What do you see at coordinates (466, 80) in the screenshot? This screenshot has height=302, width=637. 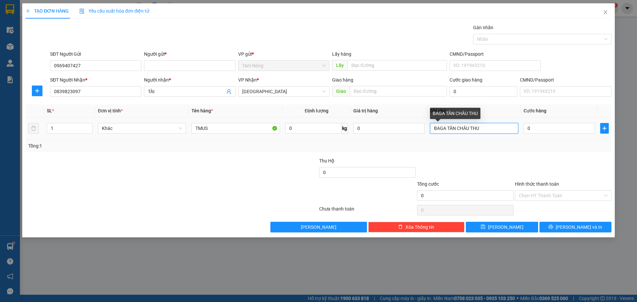 I see `label: Cước giao hàng` at bounding box center [466, 80].